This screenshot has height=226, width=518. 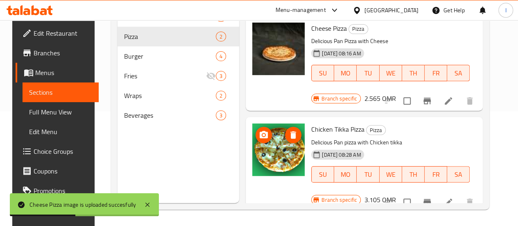 I want to click on h6: 2.565 OMR, so click(x=379, y=98).